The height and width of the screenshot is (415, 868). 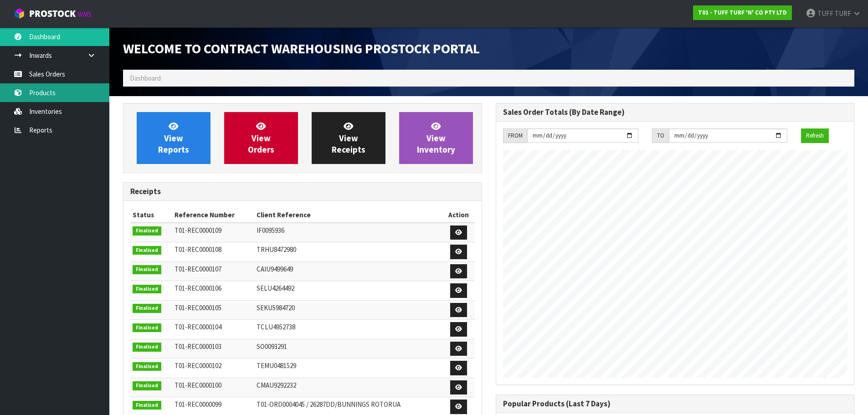 I want to click on img: cube-alt.png, so click(x=19, y=13).